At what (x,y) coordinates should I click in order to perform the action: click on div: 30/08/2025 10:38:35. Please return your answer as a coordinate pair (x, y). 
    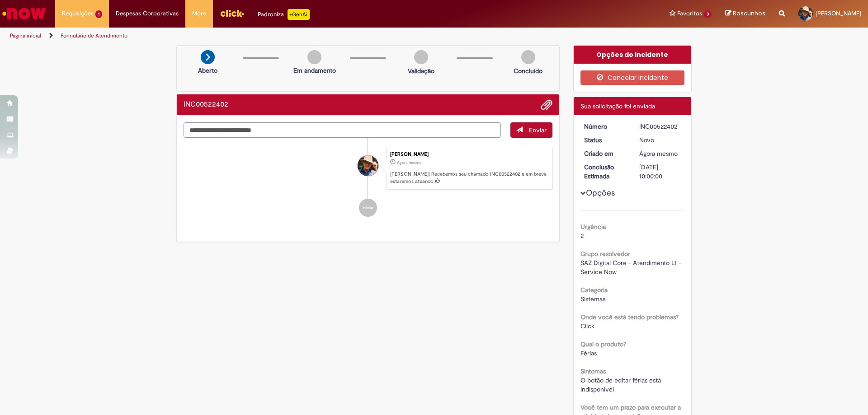
    Looking at the image, I should click on (660, 154).